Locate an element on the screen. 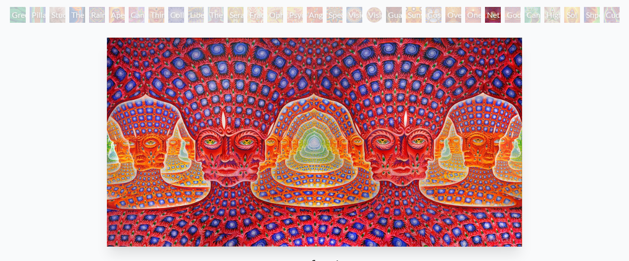  div: One is located at coordinates (473, 15).